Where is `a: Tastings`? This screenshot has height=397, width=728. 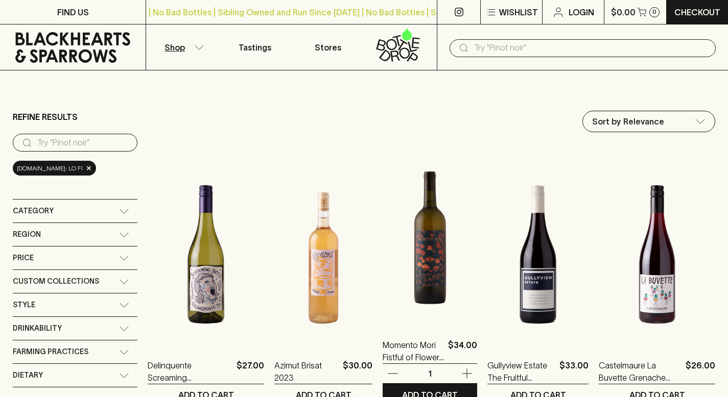 a: Tastings is located at coordinates (255, 47).